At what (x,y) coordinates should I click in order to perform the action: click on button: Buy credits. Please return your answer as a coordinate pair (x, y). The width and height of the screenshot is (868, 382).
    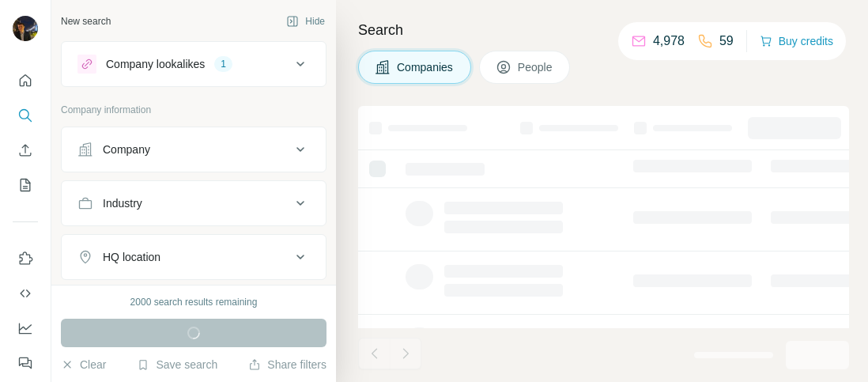
    Looking at the image, I should click on (797, 41).